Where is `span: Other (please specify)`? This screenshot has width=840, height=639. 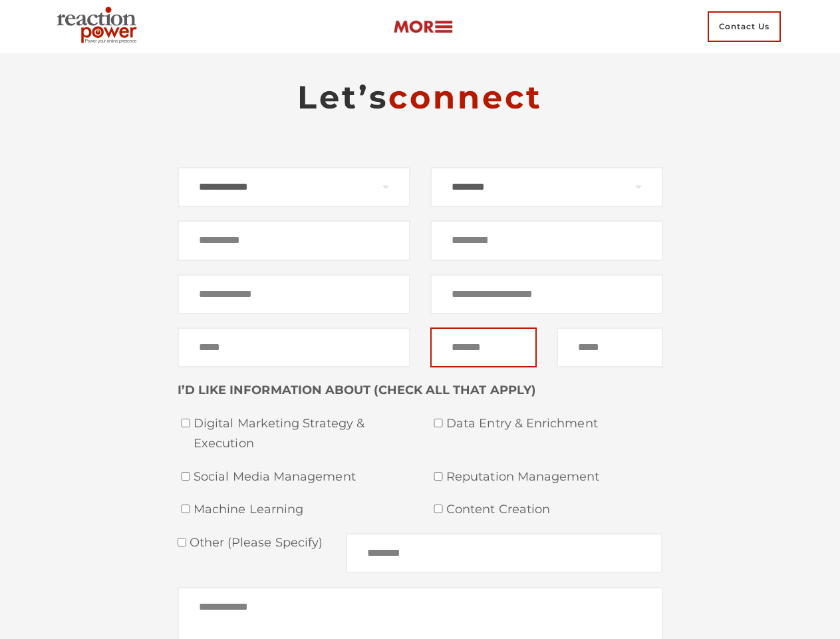
span: Other (please specify) is located at coordinates (255, 542).